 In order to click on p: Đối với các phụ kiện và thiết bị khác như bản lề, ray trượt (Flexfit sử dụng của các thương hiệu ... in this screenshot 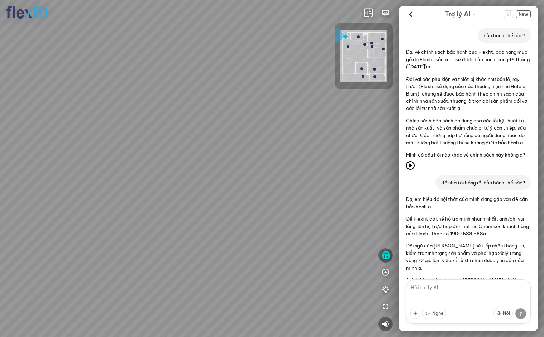, I will do `click(469, 94)`.